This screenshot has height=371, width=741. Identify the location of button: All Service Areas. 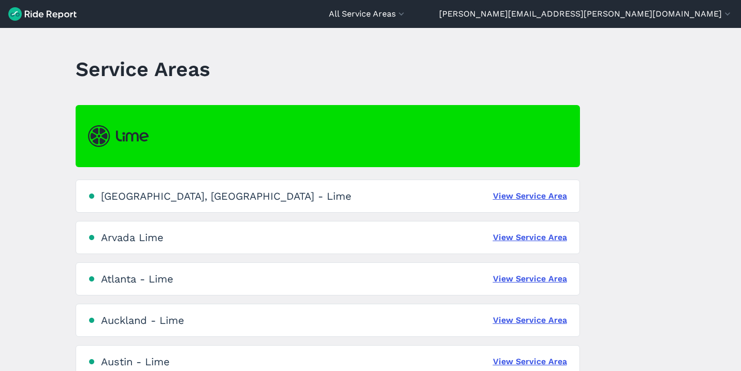
(368, 14).